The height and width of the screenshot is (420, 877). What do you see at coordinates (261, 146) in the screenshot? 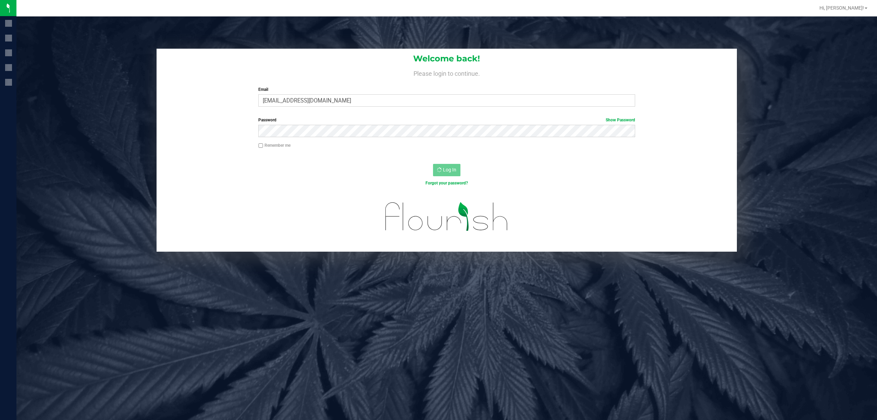
I see `input: Remember me` at bounding box center [261, 146].